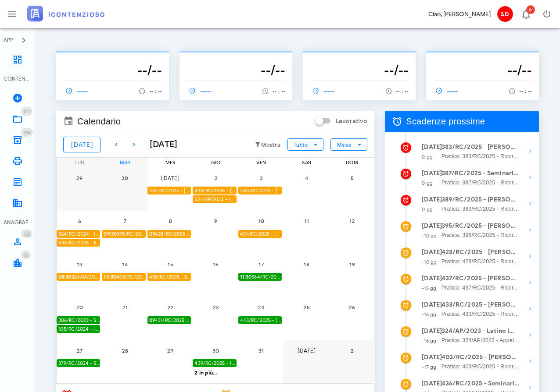  What do you see at coordinates (80, 264) in the screenshot?
I see `span: 13` at bounding box center [80, 264].